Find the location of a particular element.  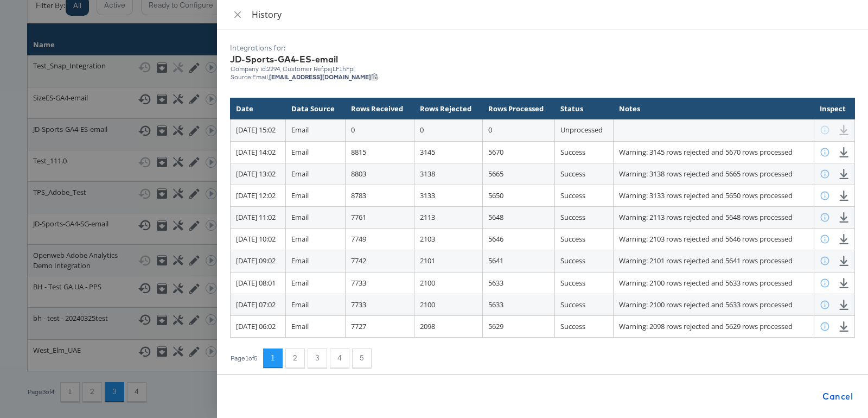

td: 8815 is located at coordinates (380, 152).